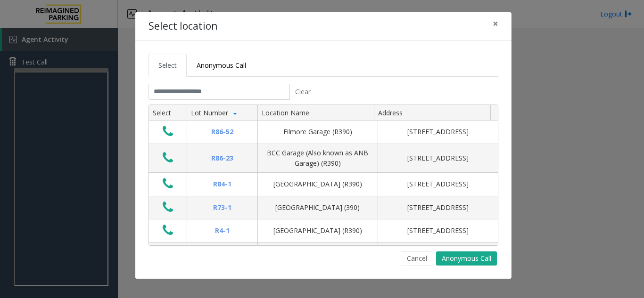 The width and height of the screenshot is (644, 298). Describe the element at coordinates (303, 92) in the screenshot. I see `button: Clear` at that location.